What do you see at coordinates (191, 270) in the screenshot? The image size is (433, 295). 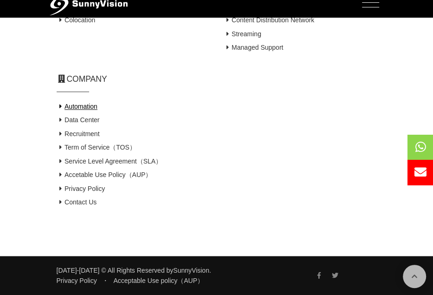 I see `a: SunnyVision` at bounding box center [191, 270].